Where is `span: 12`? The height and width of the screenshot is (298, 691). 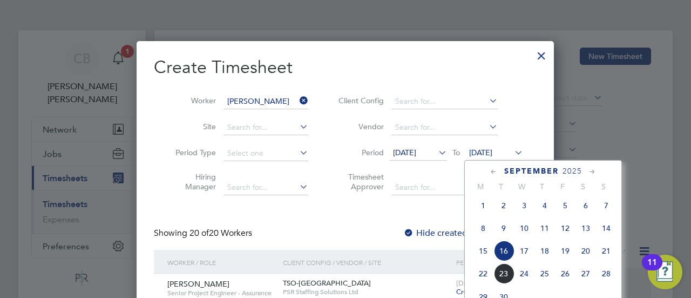
span: 12 is located at coordinates (565, 228).